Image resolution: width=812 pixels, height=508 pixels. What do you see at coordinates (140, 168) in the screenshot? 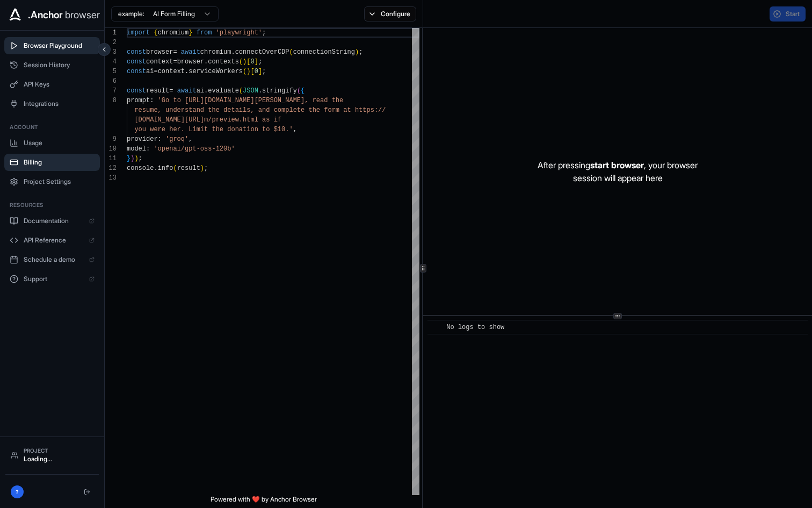
I see `span: console` at bounding box center [140, 168].